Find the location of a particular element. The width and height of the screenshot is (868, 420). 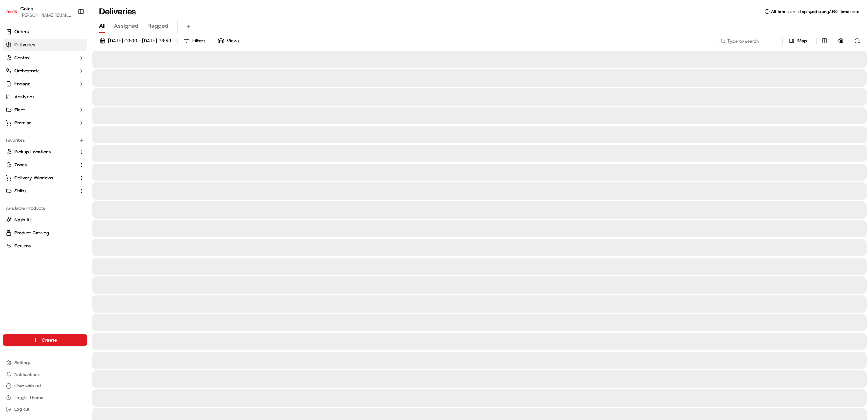

span: Map is located at coordinates (802, 41).